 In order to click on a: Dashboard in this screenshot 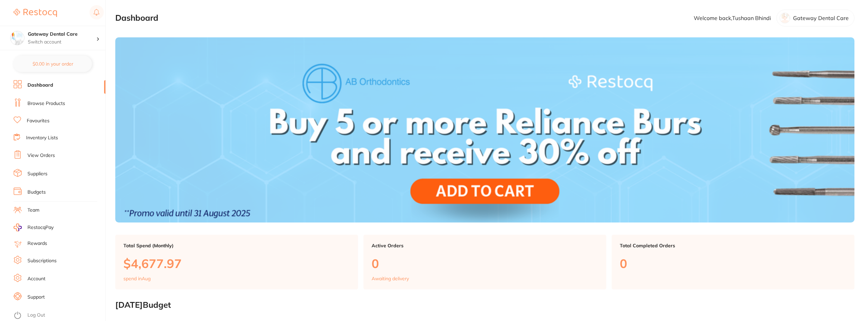, I will do `click(41, 85)`.